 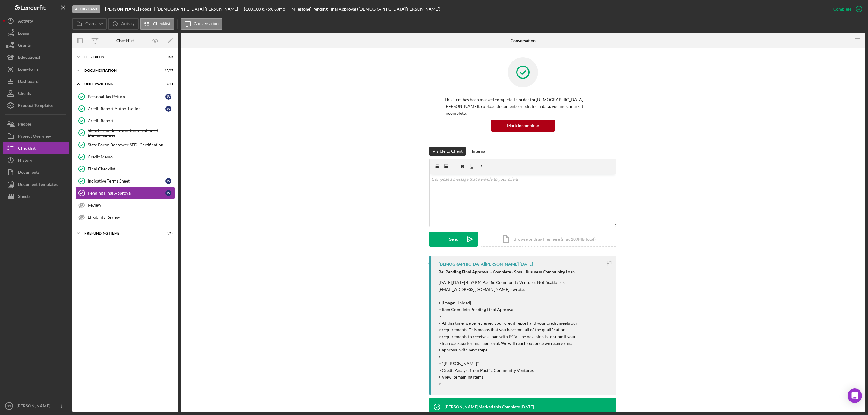 What do you see at coordinates (125, 133) in the screenshot?
I see `a: State Form: Borrower Certification of Demographics` at bounding box center [125, 133].